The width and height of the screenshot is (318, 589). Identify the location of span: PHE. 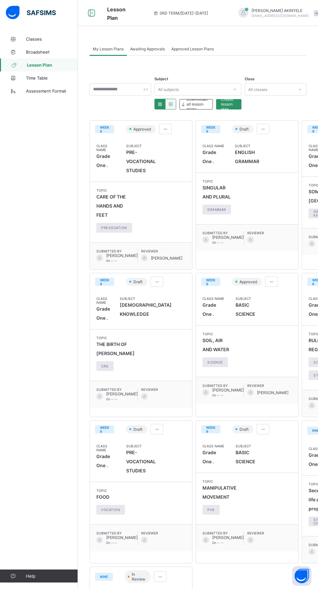
(211, 509).